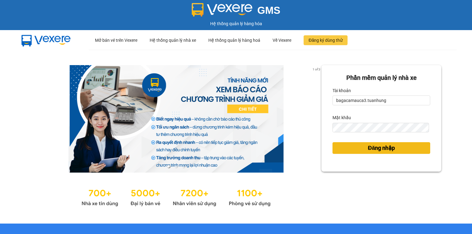 The height and width of the screenshot is (234, 472). I want to click on li: slide item 3, so click(184, 167).